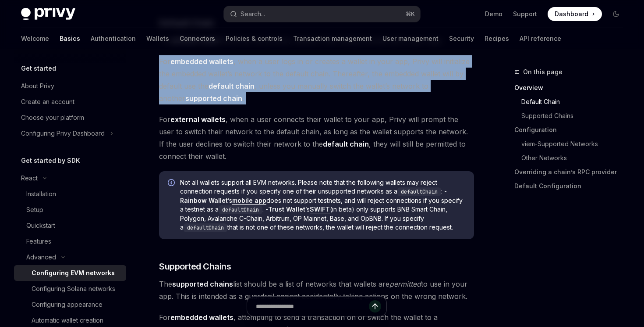  Describe the element at coordinates (333, 38) in the screenshot. I see `a: Transaction management` at that location.